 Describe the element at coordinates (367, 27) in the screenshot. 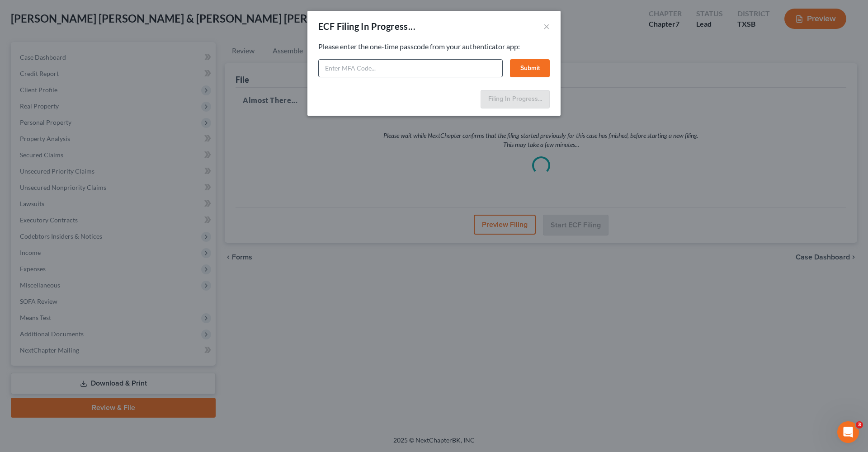

I see `div: ECF Filing In Progress...` at that location.